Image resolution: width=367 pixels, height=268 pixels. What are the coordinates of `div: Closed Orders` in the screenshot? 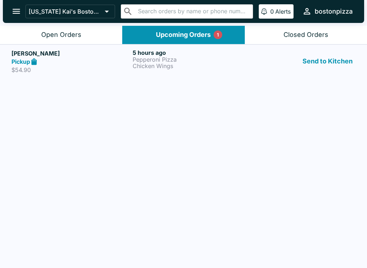 It's located at (306, 35).